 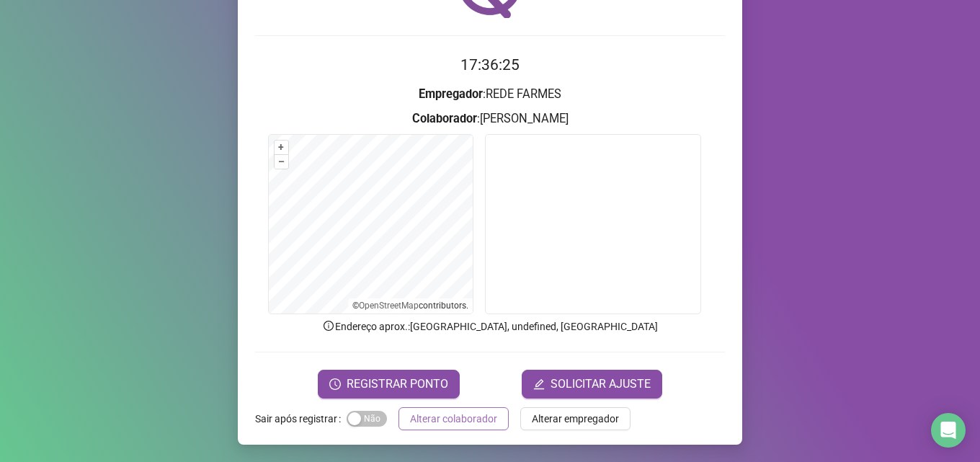 I want to click on div: Open Intercom Messenger, so click(x=948, y=430).